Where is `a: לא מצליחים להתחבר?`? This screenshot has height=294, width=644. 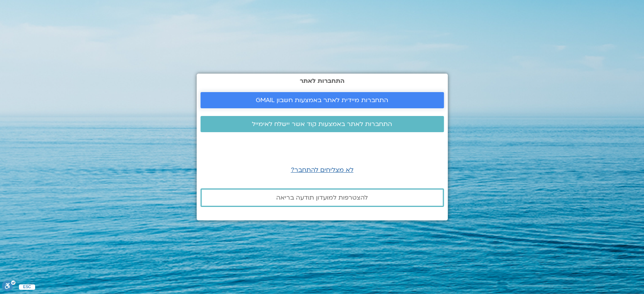
a: לא מצליחים להתחבר? is located at coordinates (322, 170).